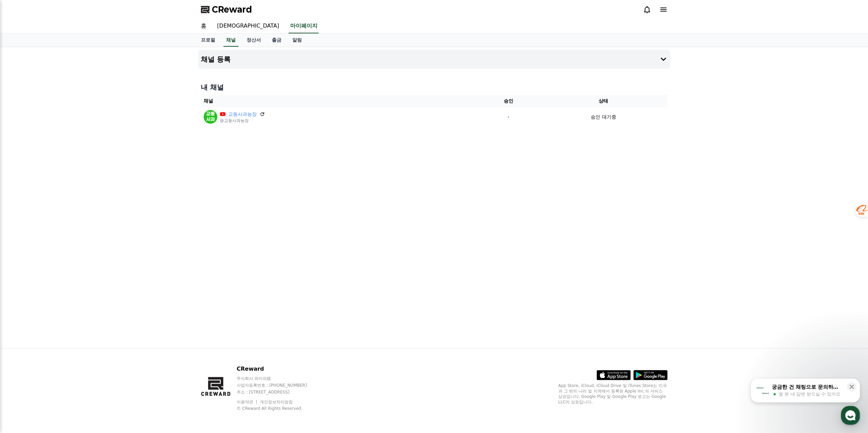 Image resolution: width=868 pixels, height=433 pixels. I want to click on p: @교동사과농장, so click(242, 120).